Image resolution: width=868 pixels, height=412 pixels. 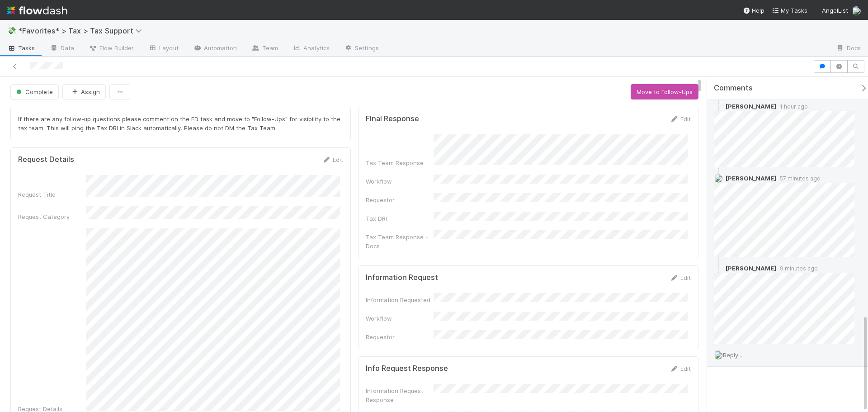 What do you see at coordinates (733, 88) in the screenshot?
I see `span: Comments` at bounding box center [733, 88].